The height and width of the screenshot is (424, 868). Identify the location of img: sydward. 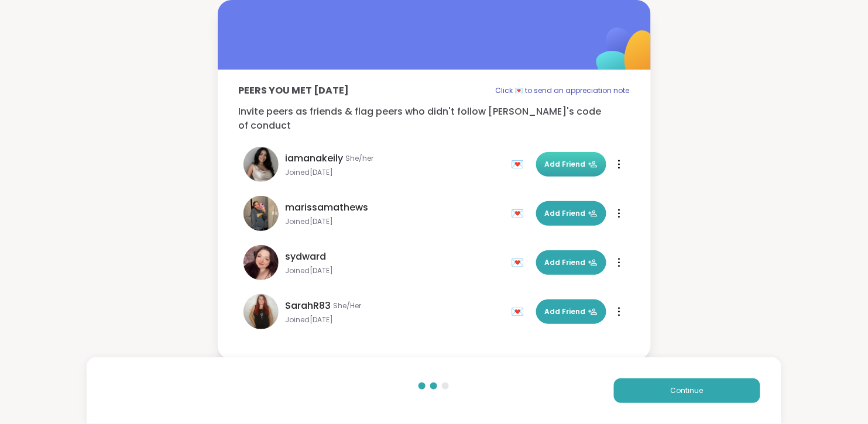
(261, 263).